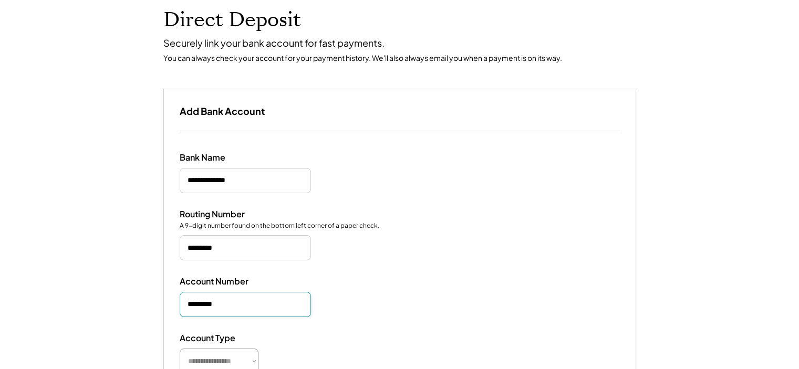 This screenshot has width=799, height=369. Describe the element at coordinates (400, 43) in the screenshot. I see `div: Securely link your bank account for fast payments.` at that location.